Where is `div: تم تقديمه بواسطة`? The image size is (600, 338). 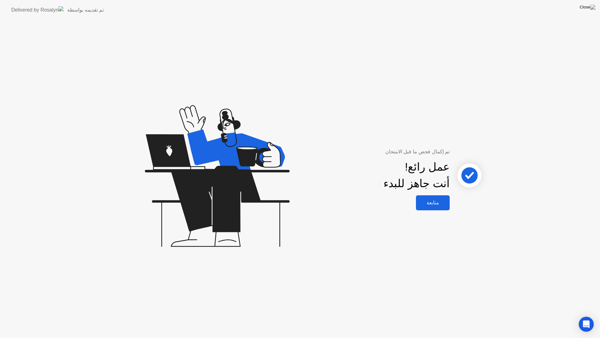 div: تم تقديمه بواسطة is located at coordinates (85, 10).